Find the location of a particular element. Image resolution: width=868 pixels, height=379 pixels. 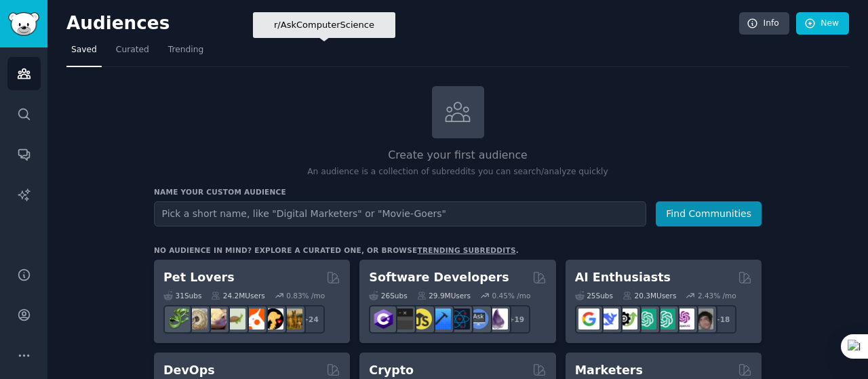

div: 2.43 % /mo is located at coordinates (717, 296).